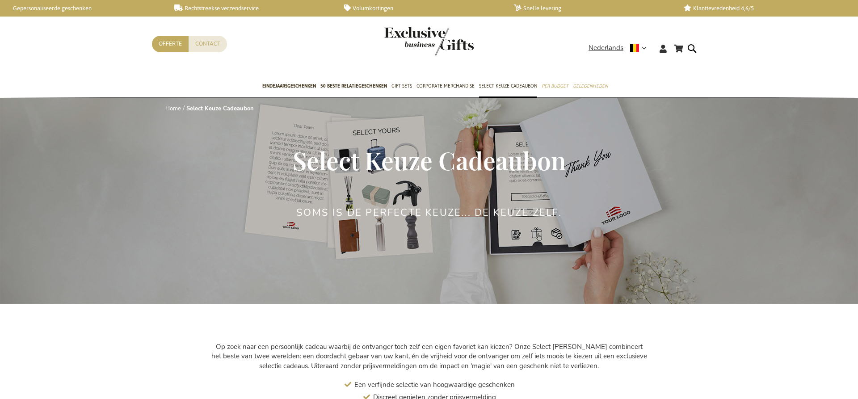 This screenshot has width=858, height=399. Describe the element at coordinates (590, 86) in the screenshot. I see `span: Gelegenheden` at that location.